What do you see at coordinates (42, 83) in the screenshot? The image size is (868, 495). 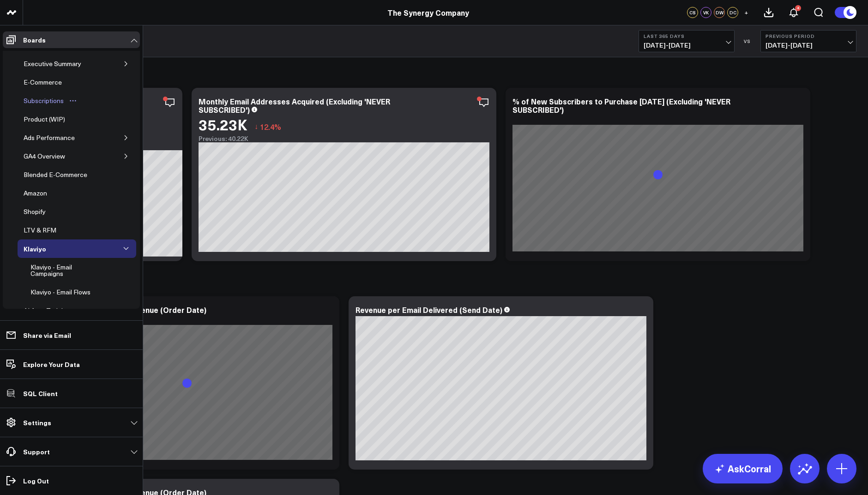 I see `div: E-Commerce` at bounding box center [42, 83].